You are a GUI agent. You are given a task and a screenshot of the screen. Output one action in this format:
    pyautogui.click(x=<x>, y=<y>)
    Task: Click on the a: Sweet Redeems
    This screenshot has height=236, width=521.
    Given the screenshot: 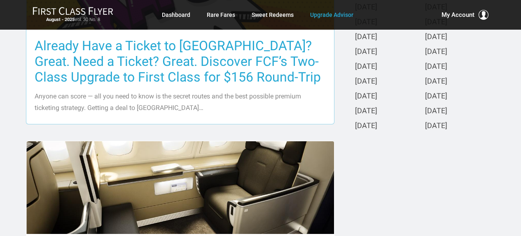 What is the action you would take?
    pyautogui.click(x=273, y=15)
    